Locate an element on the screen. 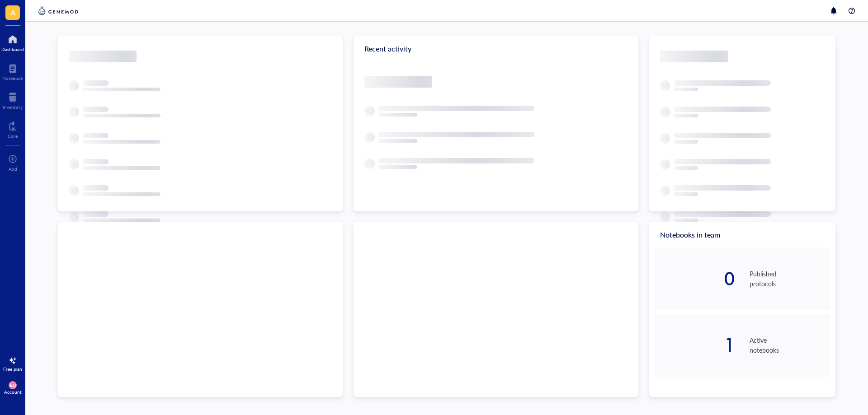  div: Add is located at coordinates (13, 169).